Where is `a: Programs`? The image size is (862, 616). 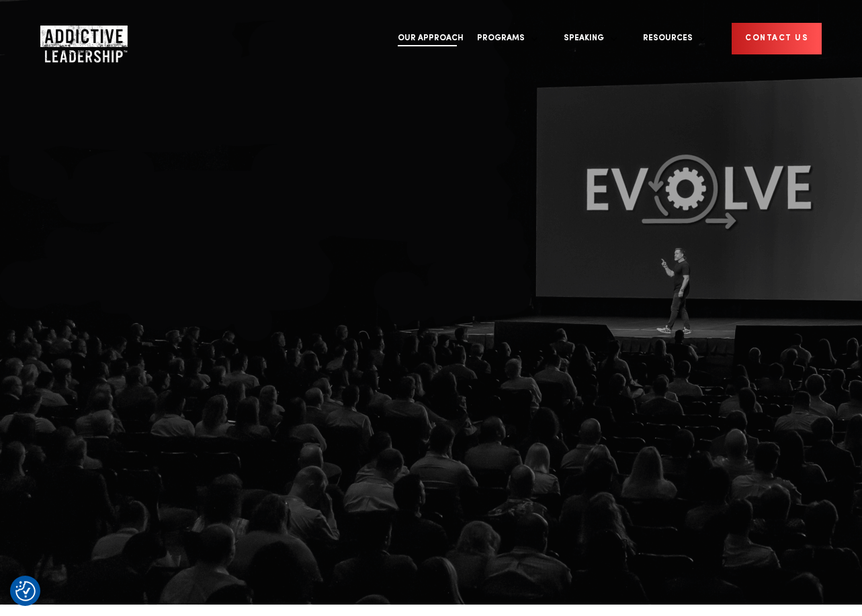 a: Programs is located at coordinates (504, 39).